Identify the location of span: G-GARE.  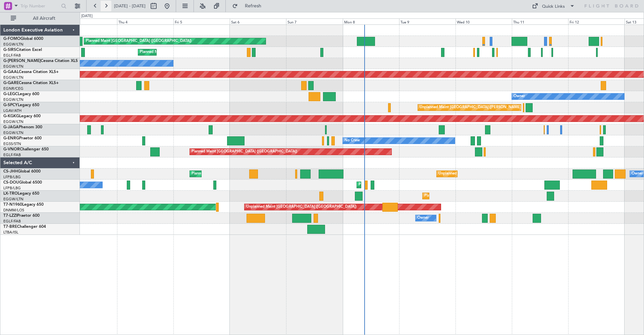
(11, 83).